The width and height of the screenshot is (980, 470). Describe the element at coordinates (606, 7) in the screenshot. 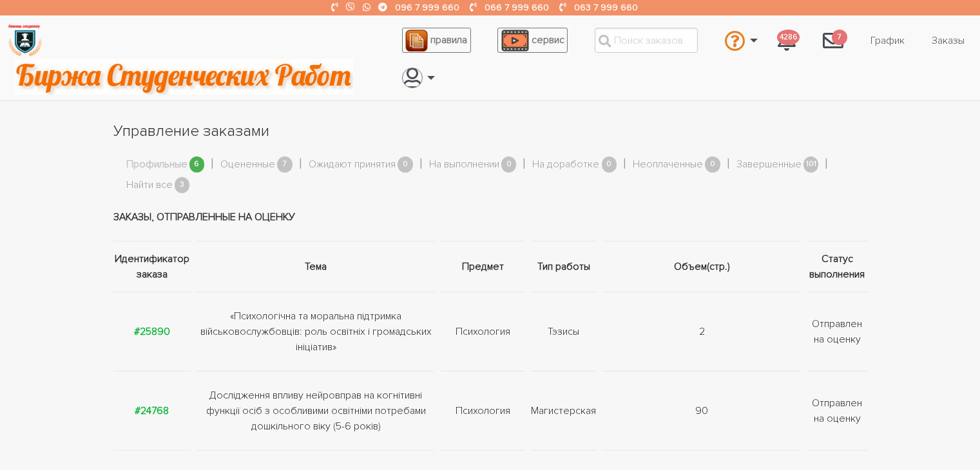

I see `a: 063 7 999 660` at that location.